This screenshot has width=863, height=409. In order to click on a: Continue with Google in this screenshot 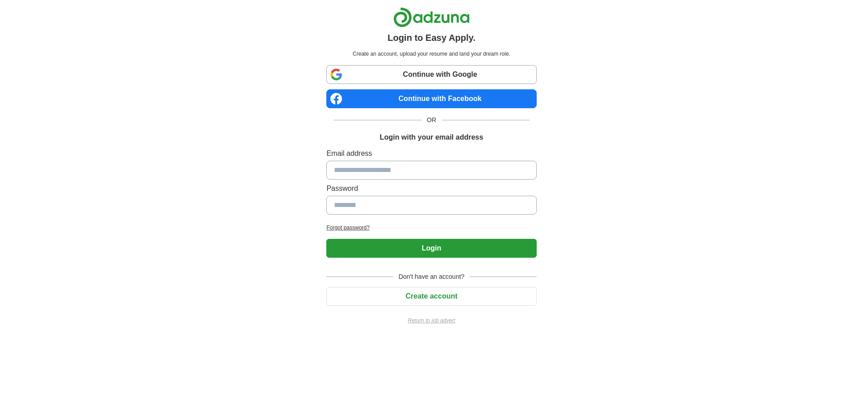, I will do `click(431, 75)`.